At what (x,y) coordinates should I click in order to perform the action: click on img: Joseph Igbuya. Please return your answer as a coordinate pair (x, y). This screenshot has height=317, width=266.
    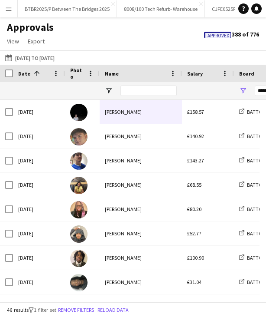
    Looking at the image, I should click on (79, 282).